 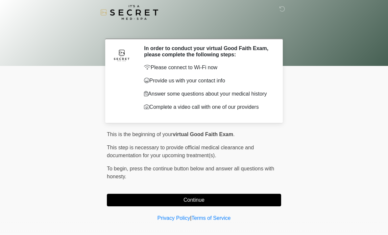 I want to click on p: Please connect to Wi-Fi now, so click(x=208, y=67).